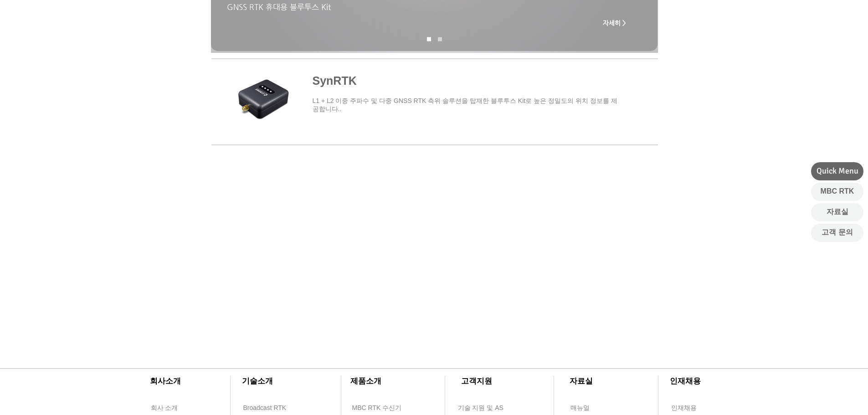  What do you see at coordinates (269, 408) in the screenshot?
I see `a: Broadcast RTK` at bounding box center [269, 408].